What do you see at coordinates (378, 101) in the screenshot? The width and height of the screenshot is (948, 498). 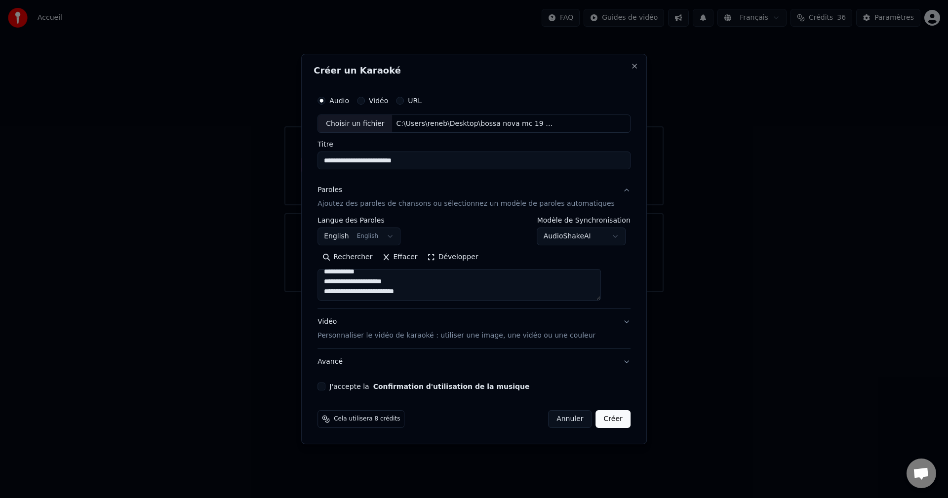 I see `label: Vidéo` at bounding box center [378, 101].